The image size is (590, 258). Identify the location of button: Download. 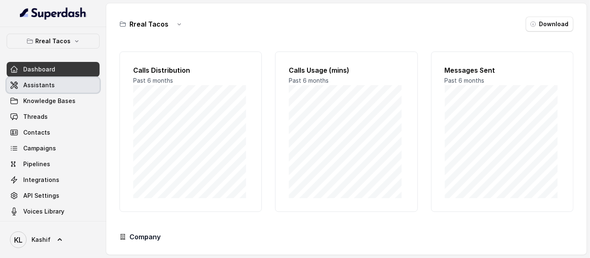
(549, 24).